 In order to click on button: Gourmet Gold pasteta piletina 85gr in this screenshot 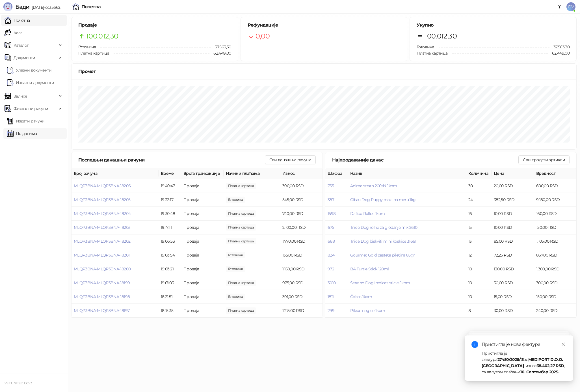, I will do `click(382, 255)`.